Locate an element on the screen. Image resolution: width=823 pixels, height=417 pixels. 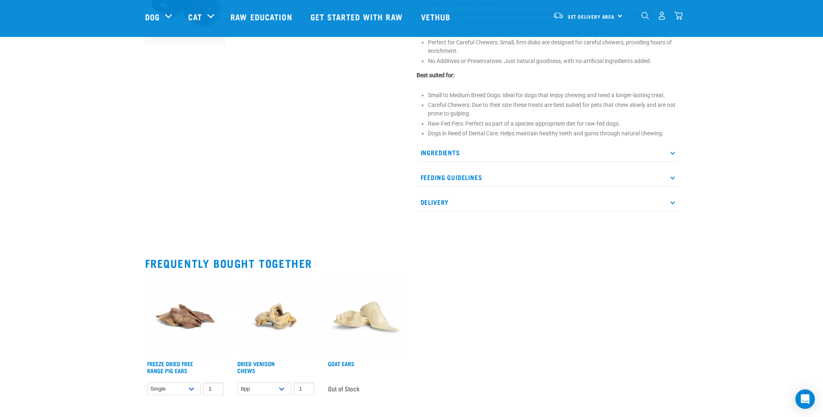
div: Open Intercom Messenger is located at coordinates (805, 399).